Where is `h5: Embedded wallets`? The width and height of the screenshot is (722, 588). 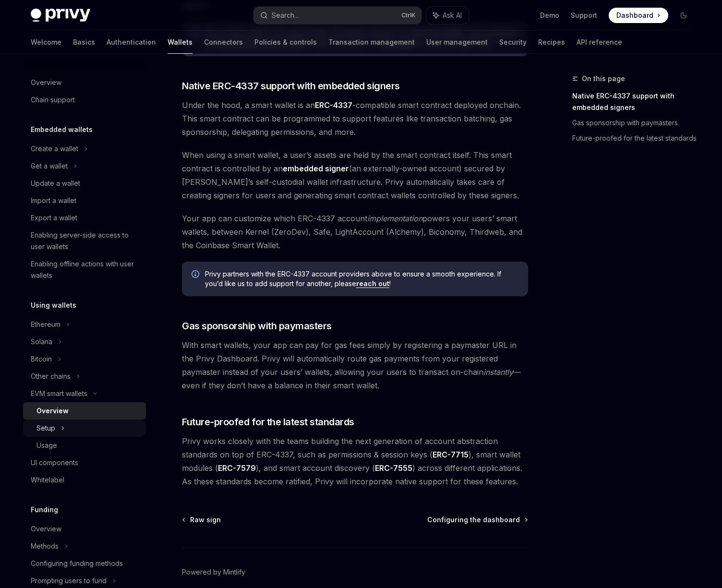
h5: Embedded wallets is located at coordinates (61, 129).